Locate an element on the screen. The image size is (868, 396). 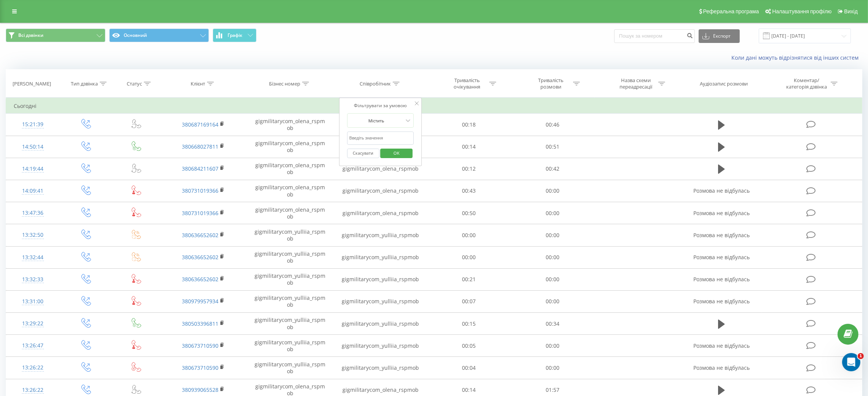
td: 00:43 is located at coordinates (469, 191).